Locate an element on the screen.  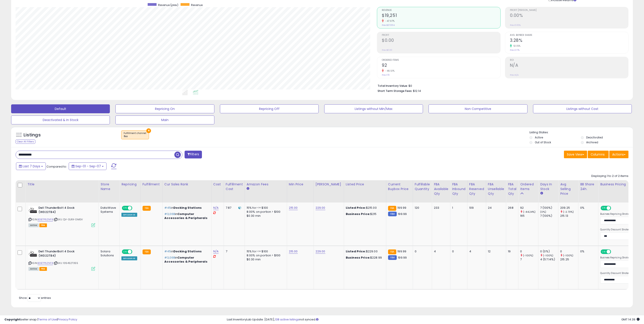
span: Sep-01 - Sep-07 is located at coordinates (88, 166).